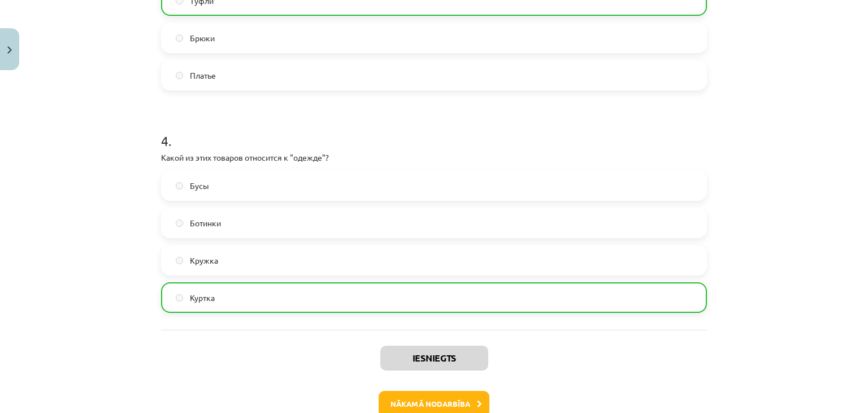 The width and height of the screenshot is (868, 413). What do you see at coordinates (202, 38) in the screenshot?
I see `span: Брюки` at bounding box center [202, 38].